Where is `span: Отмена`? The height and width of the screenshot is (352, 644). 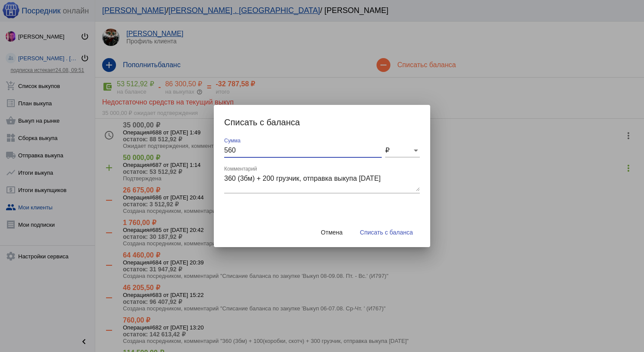
span: Отмена is located at coordinates (332, 232).